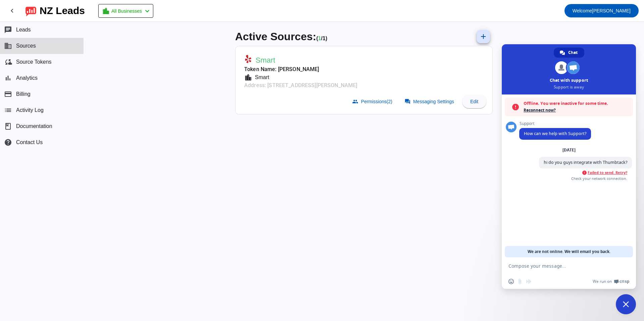 The height and width of the screenshot is (321, 644). What do you see at coordinates (319, 38) in the screenshot?
I see `span: Working` at bounding box center [319, 38].